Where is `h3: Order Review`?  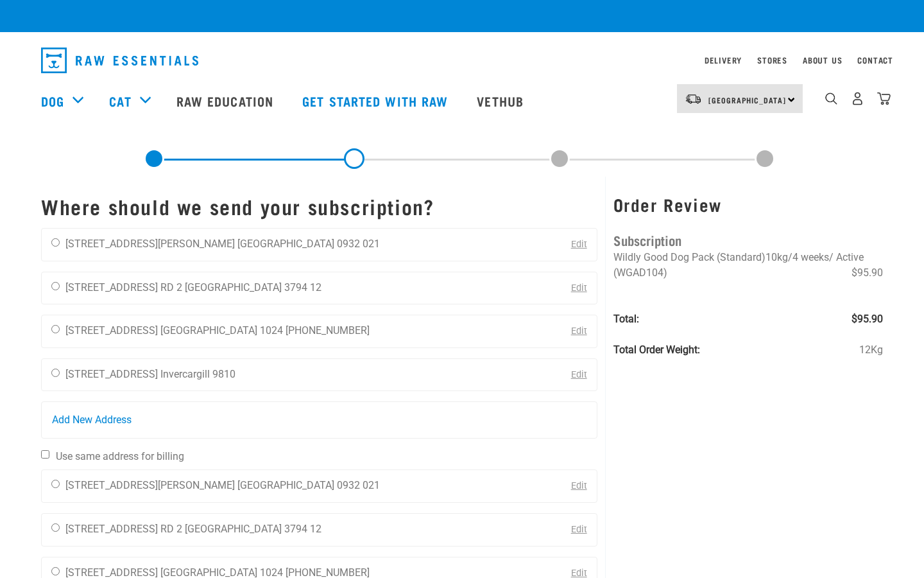 h3: Order Review is located at coordinates (748, 204).